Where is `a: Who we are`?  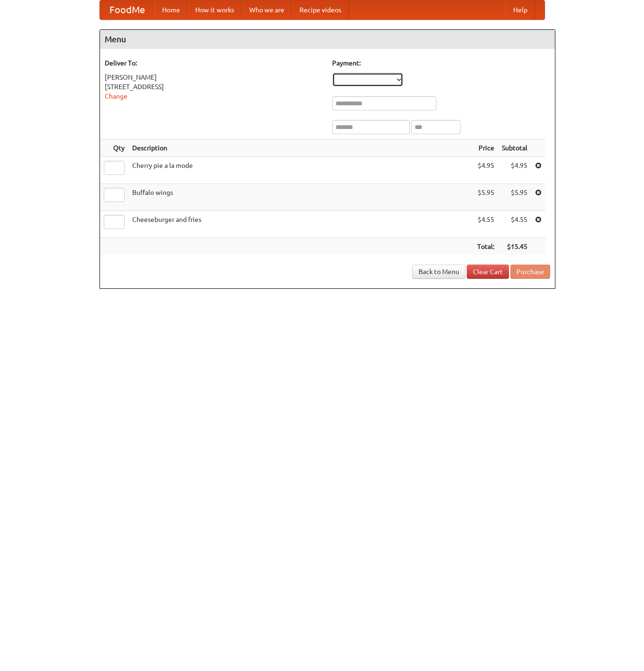
a: Who we are is located at coordinates (267, 10).